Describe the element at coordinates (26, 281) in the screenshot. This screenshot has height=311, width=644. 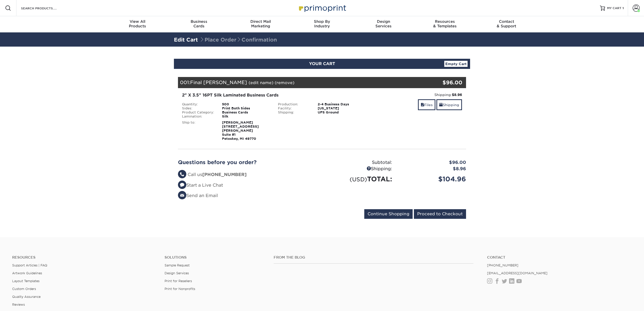
I see `a: Layout Templates` at that location.